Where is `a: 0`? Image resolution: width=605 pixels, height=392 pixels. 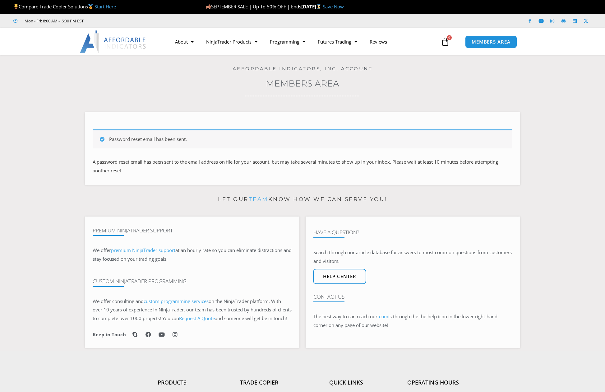
a: 0 is located at coordinates (445, 42).